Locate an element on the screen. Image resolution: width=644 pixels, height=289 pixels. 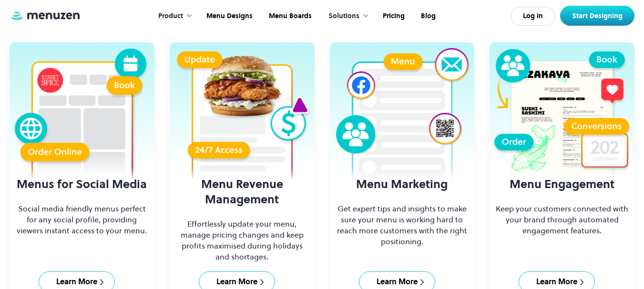
h3: Menu Revenue Management is located at coordinates (242, 192).